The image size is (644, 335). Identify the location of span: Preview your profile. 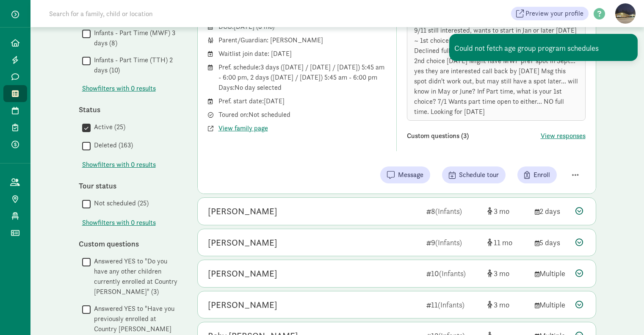
(555, 14).